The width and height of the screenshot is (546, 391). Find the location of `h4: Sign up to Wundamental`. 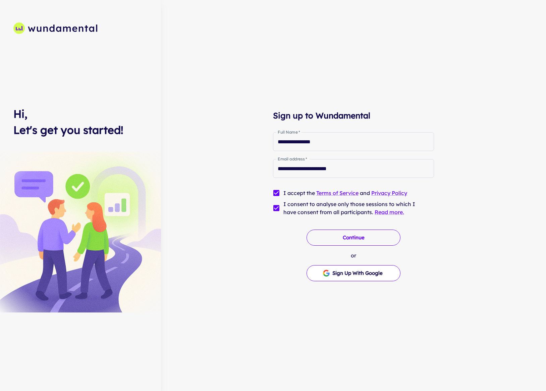

h4: Sign up to Wundamental is located at coordinates (354, 115).